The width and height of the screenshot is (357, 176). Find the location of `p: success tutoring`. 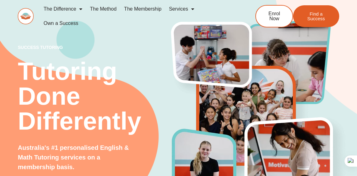

p: success tutoring is located at coordinates (95, 47).